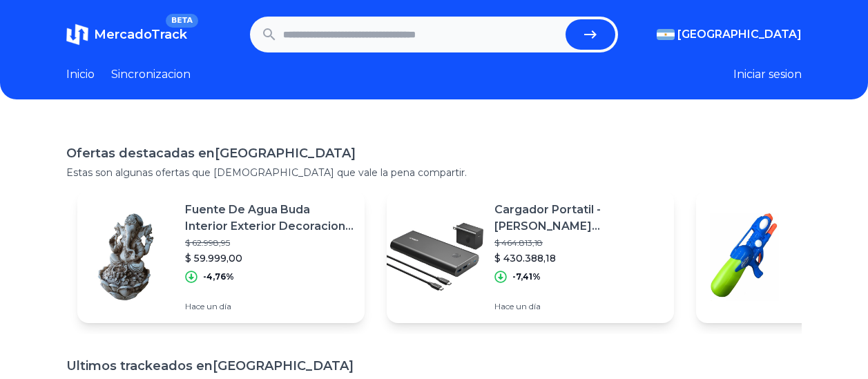  Describe the element at coordinates (126, 34) in the screenshot. I see `a: MercadoTrackBETA` at that location.